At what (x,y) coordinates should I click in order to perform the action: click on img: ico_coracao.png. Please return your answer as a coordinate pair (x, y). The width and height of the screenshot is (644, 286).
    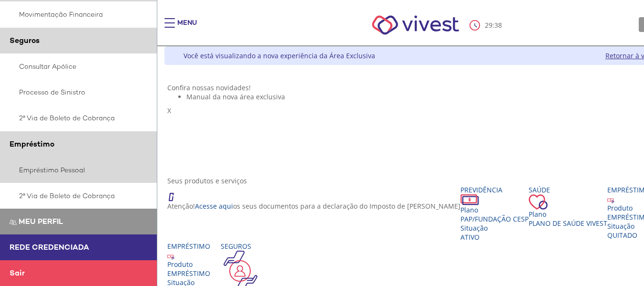
    Looking at the image, I should click on (538, 201).